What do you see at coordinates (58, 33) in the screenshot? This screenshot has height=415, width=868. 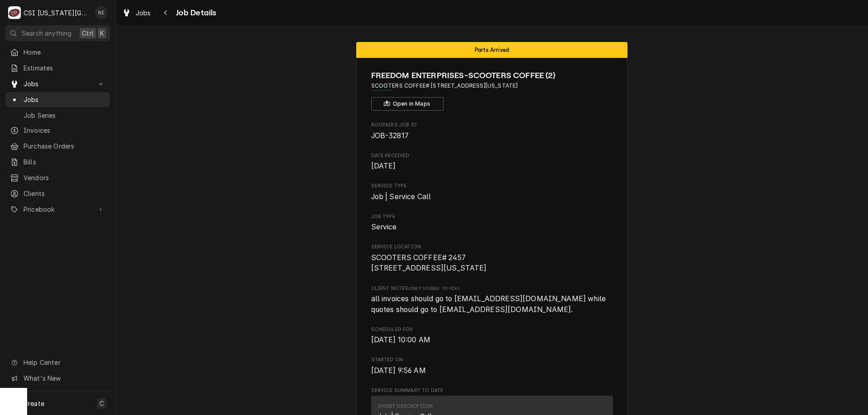 I see `button: Search anythingCtrlK` at bounding box center [58, 33].